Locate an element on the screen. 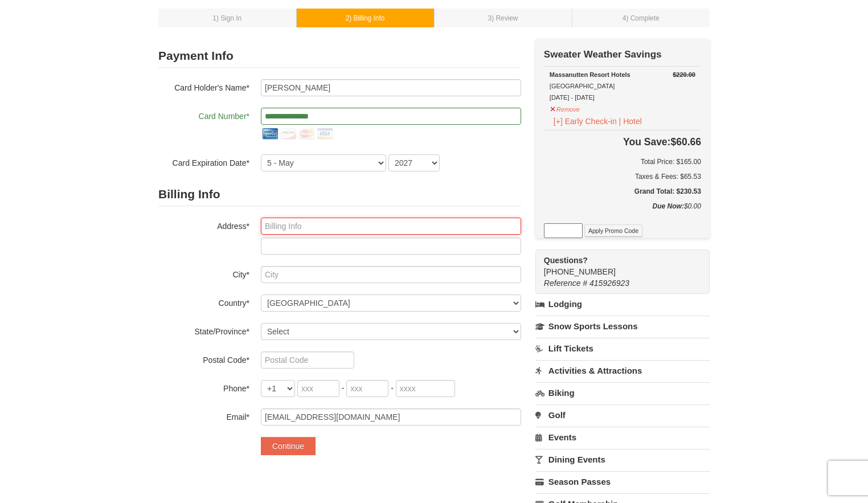 Image resolution: width=868 pixels, height=503 pixels. a: Golf is located at coordinates (622, 415).